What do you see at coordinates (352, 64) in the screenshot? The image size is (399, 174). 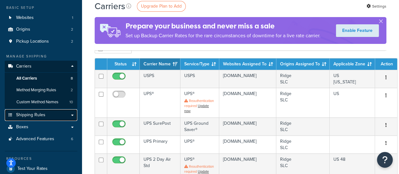 I see `th: Applicable Zone: activate to sort column ascending` at bounding box center [352, 64].